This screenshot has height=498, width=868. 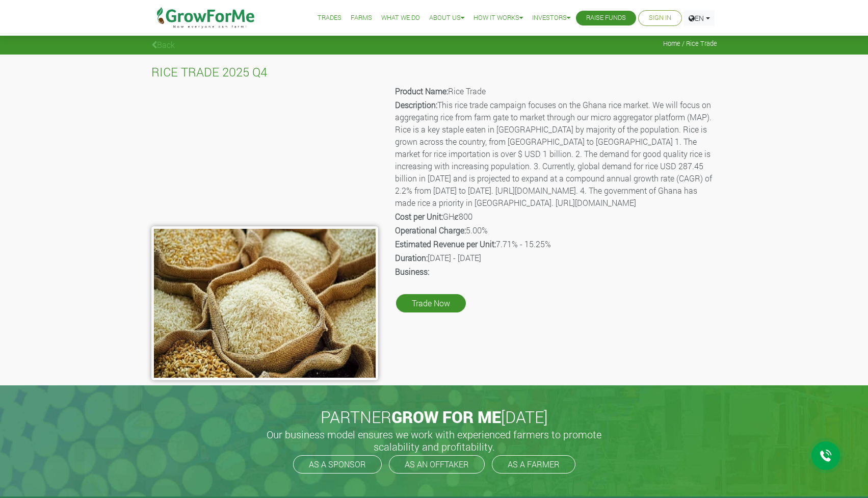 What do you see at coordinates (446, 244) in the screenshot?
I see `b: Estimated Revenue per Unit:` at bounding box center [446, 244].